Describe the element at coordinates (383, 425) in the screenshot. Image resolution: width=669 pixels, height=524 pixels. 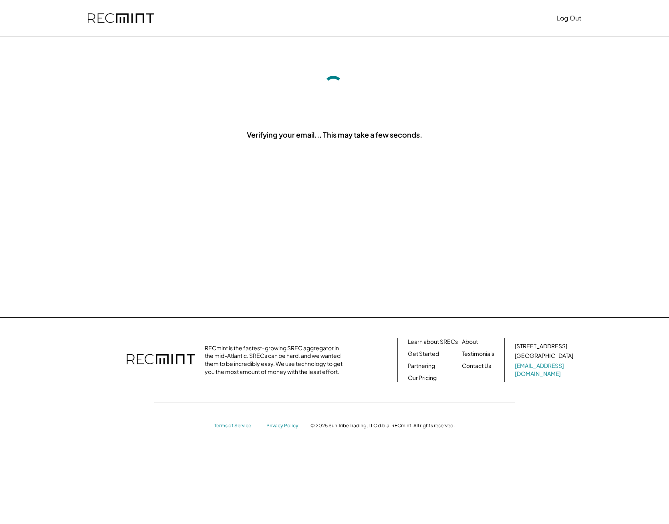
I see `div: © 2025 Sun Tribe Trading, LLC d.b.a. RECmint. All rights reserved.` at that location.